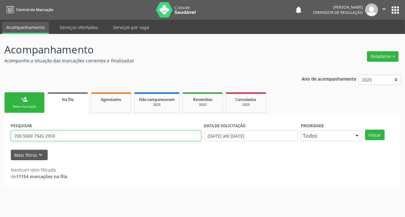 The height and width of the screenshot is (217, 405). I want to click on a: Serviços por vaga, so click(131, 27).